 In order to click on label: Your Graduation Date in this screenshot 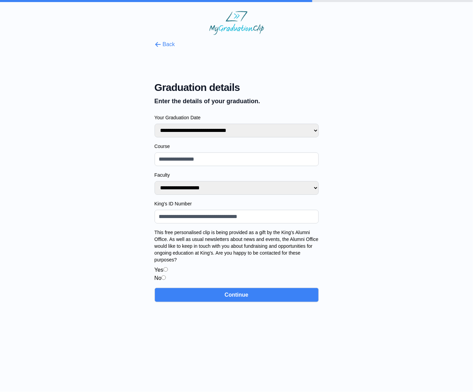, I will do `click(236, 118)`.